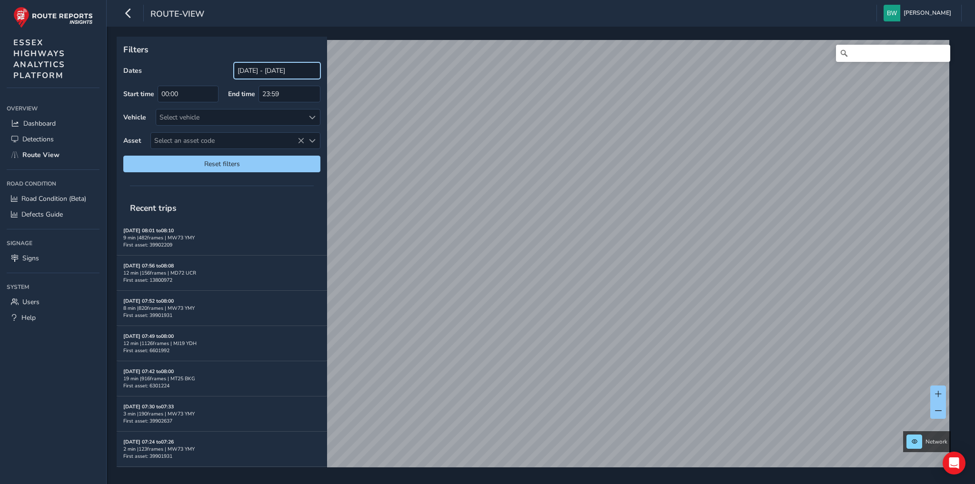 The height and width of the screenshot is (484, 975). I want to click on a: Help, so click(53, 318).